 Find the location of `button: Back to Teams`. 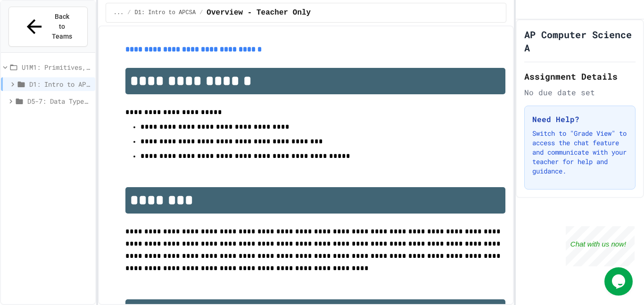

button: Back to Teams is located at coordinates (48, 26).